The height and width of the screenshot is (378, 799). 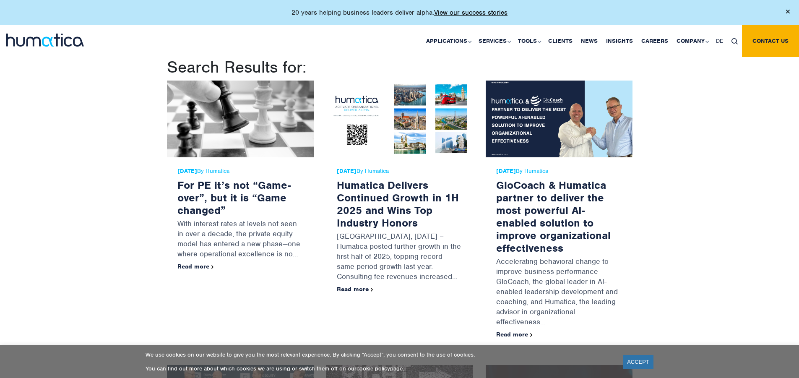 I want to click on img: logo, so click(x=45, y=40).